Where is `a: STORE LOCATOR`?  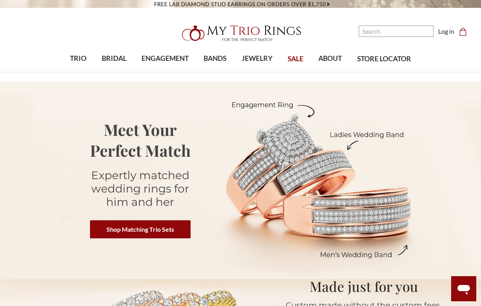 a: STORE LOCATOR is located at coordinates (384, 59).